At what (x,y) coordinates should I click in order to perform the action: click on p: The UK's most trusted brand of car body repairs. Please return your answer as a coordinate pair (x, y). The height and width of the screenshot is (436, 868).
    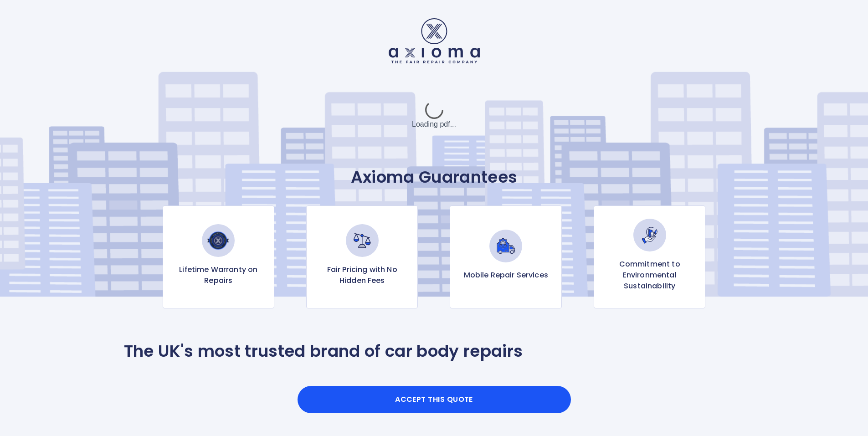
    Looking at the image, I should click on (324, 351).